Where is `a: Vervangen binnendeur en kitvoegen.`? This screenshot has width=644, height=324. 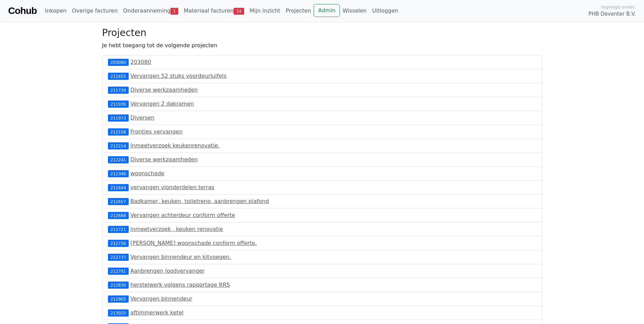 a: Vervangen binnendeur en kitvoegen. is located at coordinates (180, 257).